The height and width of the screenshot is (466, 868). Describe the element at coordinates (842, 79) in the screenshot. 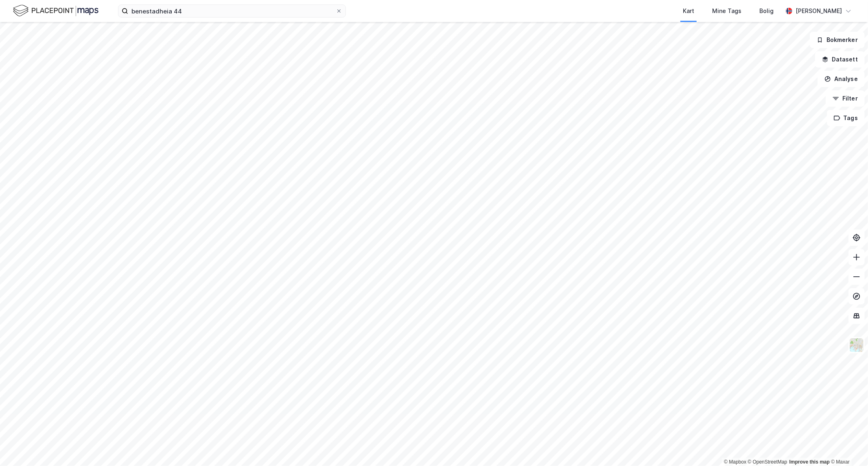

I see `button: Analyse` at that location.